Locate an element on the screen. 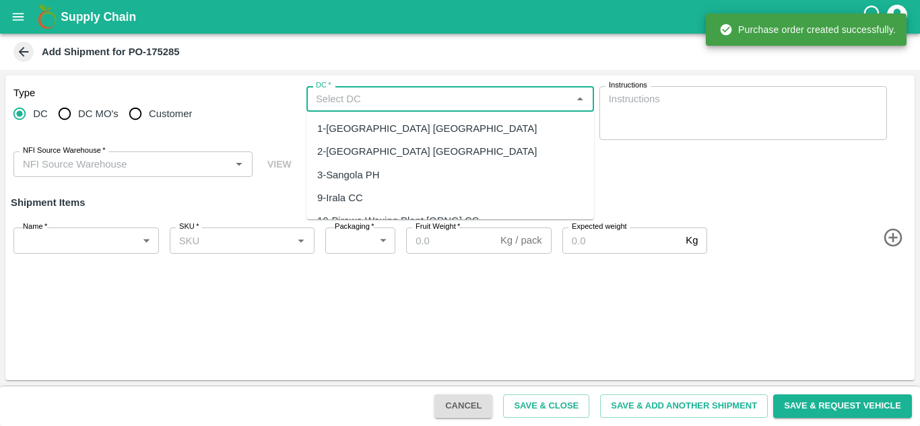 The image size is (920, 426). span: DC is located at coordinates (40, 114).